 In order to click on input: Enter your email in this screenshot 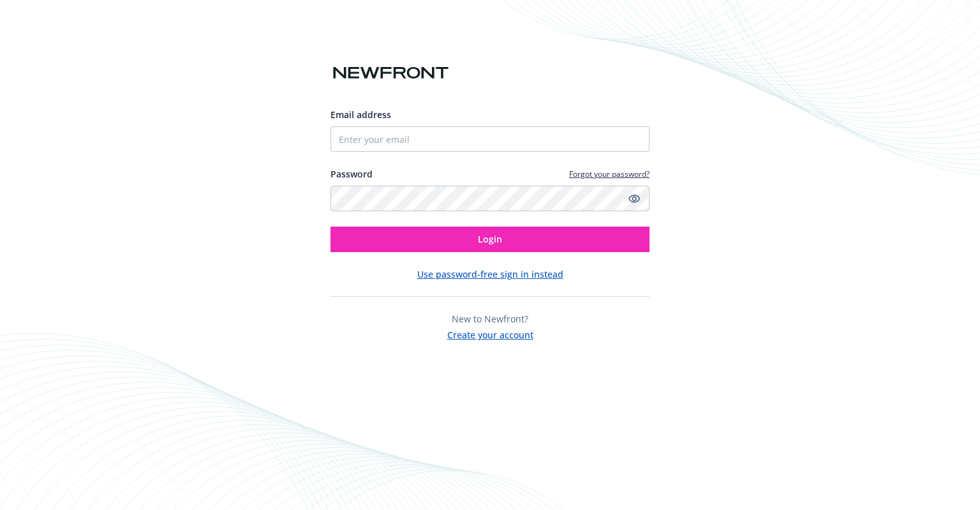, I will do `click(490, 139)`.